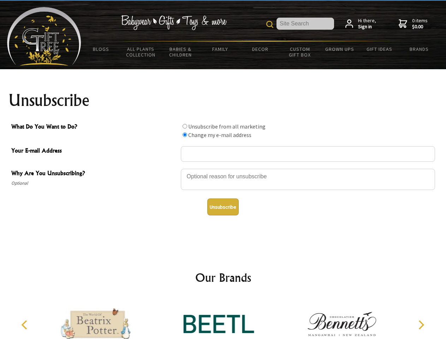 The height and width of the screenshot is (339, 446). What do you see at coordinates (420, 27) in the screenshot?
I see `strong: $0.00` at bounding box center [420, 27].